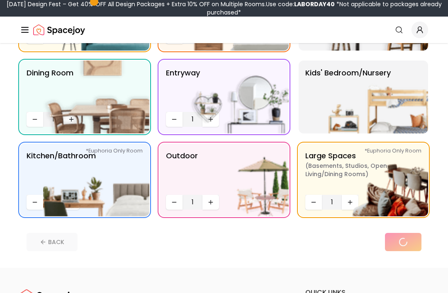 The width and height of the screenshot is (448, 293). I want to click on p: Kitchen/Bathroom, so click(61, 171).